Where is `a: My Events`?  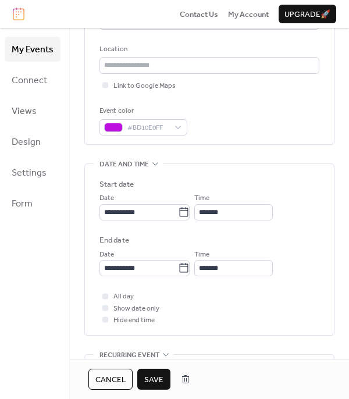
a: My Events is located at coordinates (33, 49).